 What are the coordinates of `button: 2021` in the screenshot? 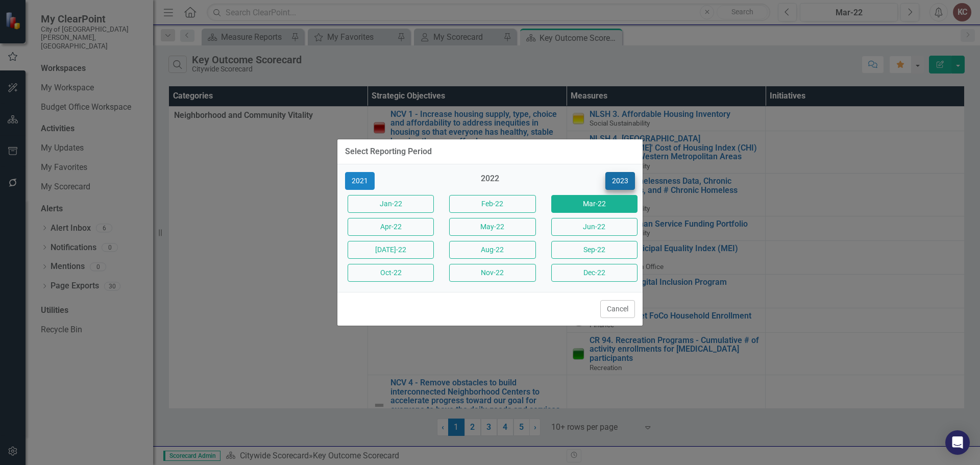 It's located at (360, 181).